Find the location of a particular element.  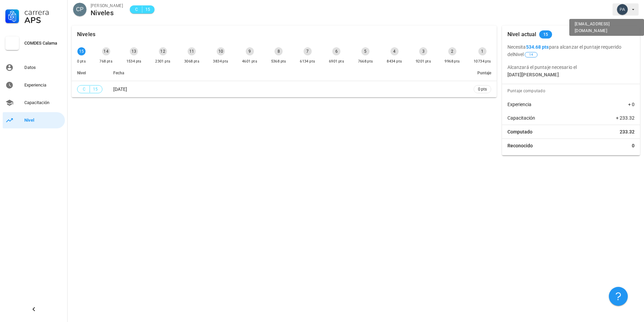

div: 3 is located at coordinates (423, 51).